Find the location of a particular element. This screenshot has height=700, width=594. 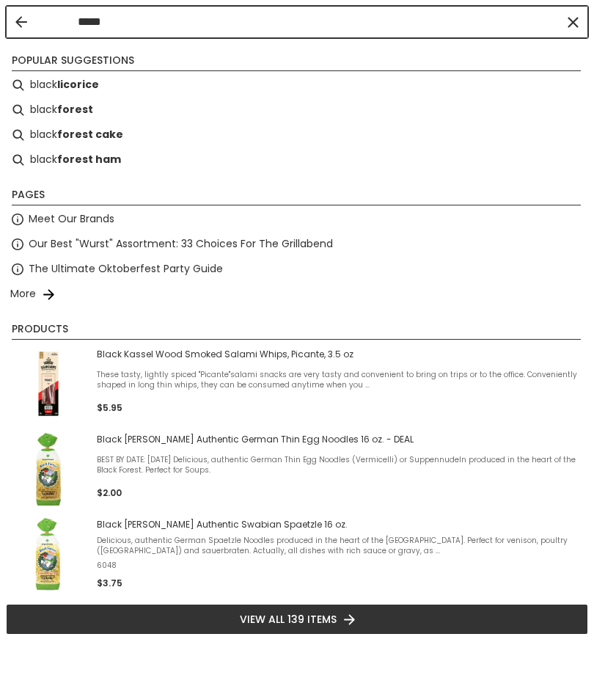

li: black forest is located at coordinates (297, 110).